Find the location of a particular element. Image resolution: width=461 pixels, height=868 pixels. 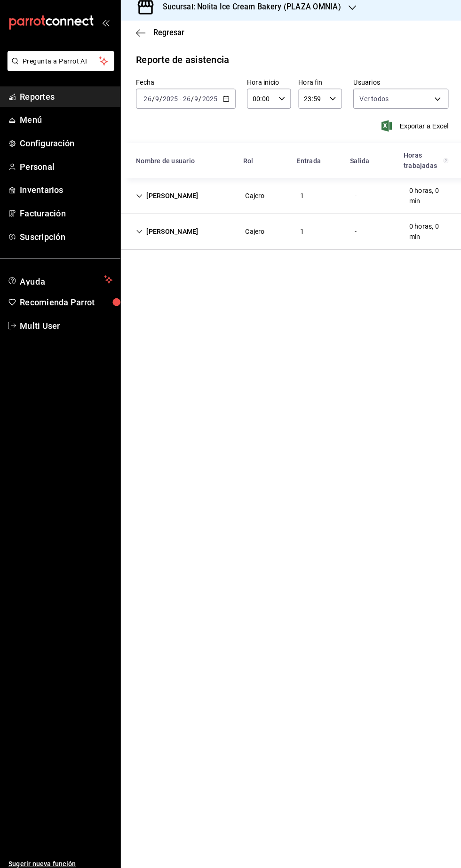

span: Inventarios is located at coordinates (68, 194).